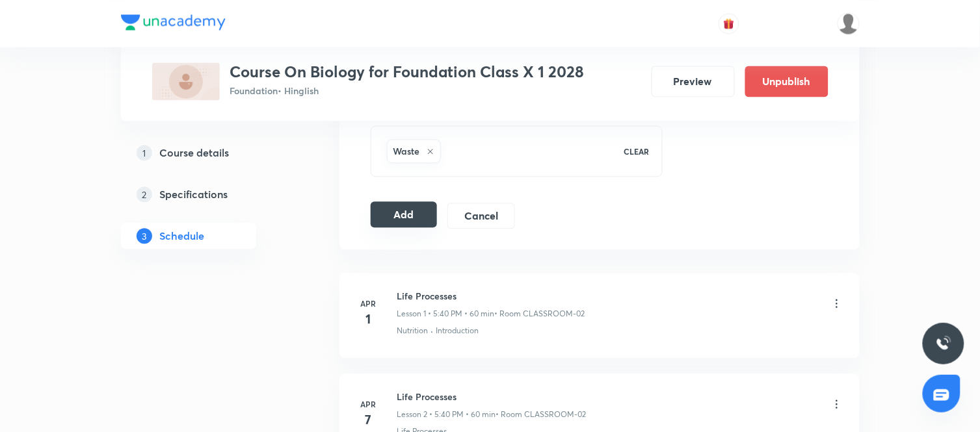 The height and width of the screenshot is (432, 980). What do you see at coordinates (173, 24) in the screenshot?
I see `a: Company Logo` at bounding box center [173, 24].